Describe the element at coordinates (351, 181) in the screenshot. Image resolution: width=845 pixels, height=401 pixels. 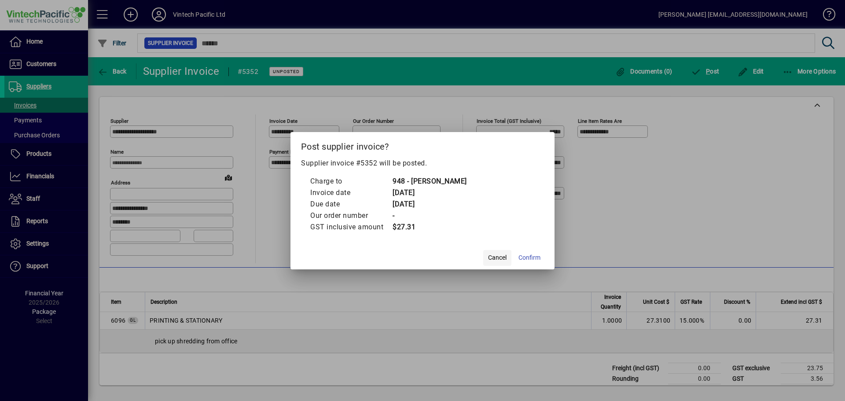
I see `td: Charge to` at that location.